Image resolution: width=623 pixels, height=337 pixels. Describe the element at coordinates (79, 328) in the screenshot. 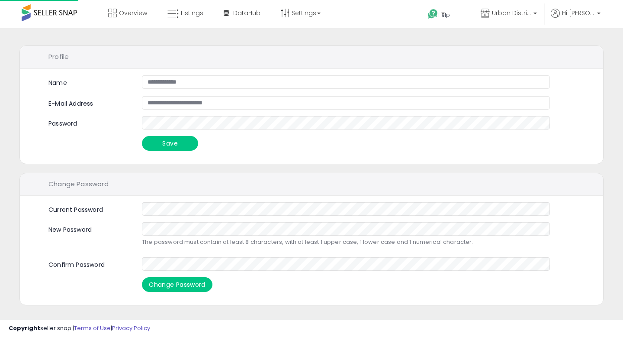

I see `div: seller snap | |` at that location.